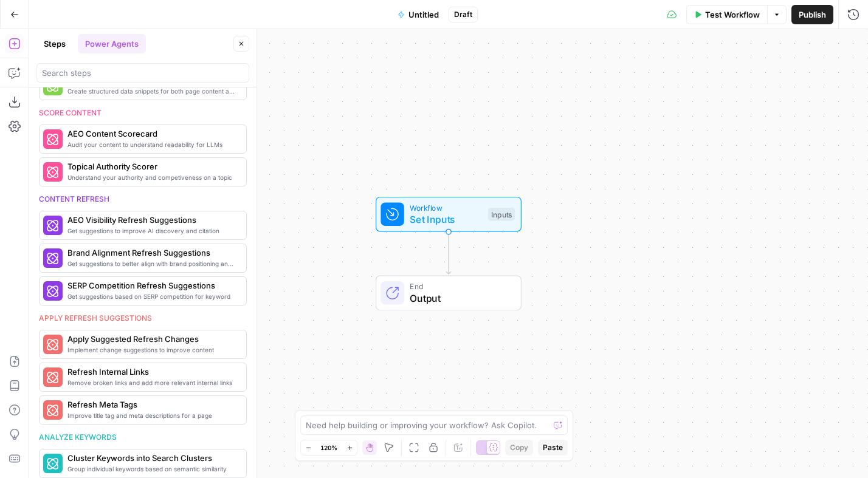 This screenshot has width=868, height=478. Describe the element at coordinates (329, 448) in the screenshot. I see `span: 120%` at that location.